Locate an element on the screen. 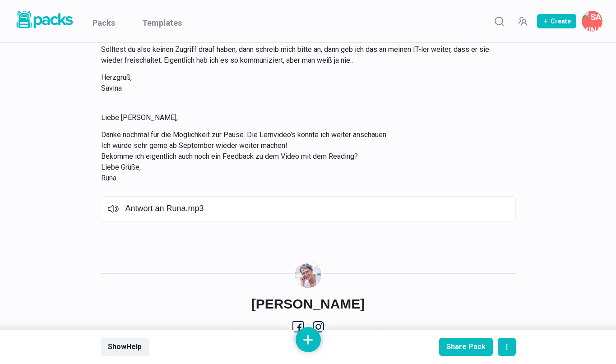 This screenshot has height=364, width=616. p: Herzgruß, Savina is located at coordinates (303, 83).